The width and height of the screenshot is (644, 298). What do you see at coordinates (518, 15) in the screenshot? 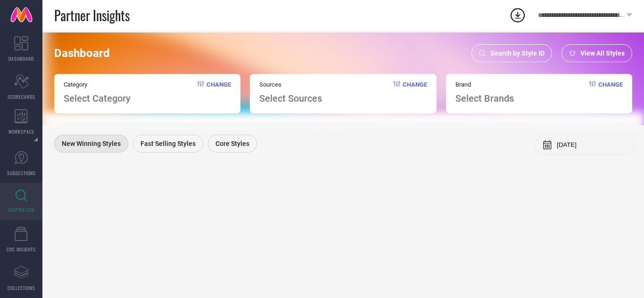
I see `div: Open download list` at bounding box center [518, 15].